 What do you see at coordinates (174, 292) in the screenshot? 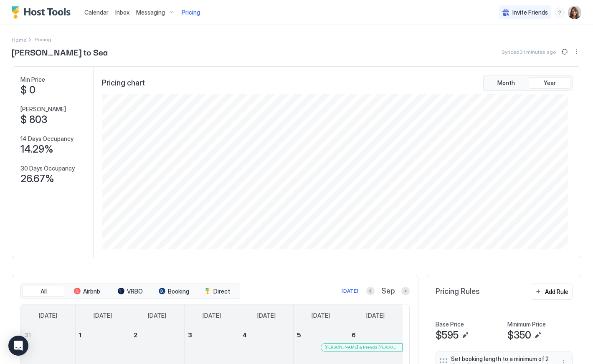
I see `button: Booking` at bounding box center [174, 292].